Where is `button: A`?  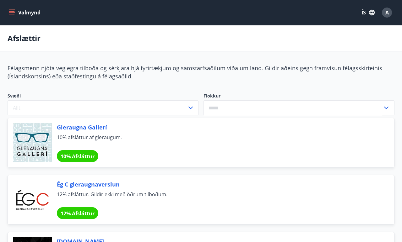
button: A is located at coordinates (387, 13).